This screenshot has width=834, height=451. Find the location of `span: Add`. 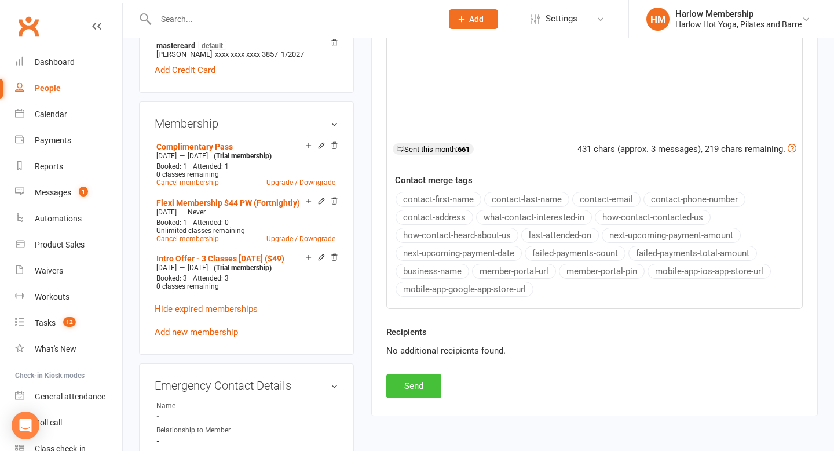

span: Add is located at coordinates (476, 19).